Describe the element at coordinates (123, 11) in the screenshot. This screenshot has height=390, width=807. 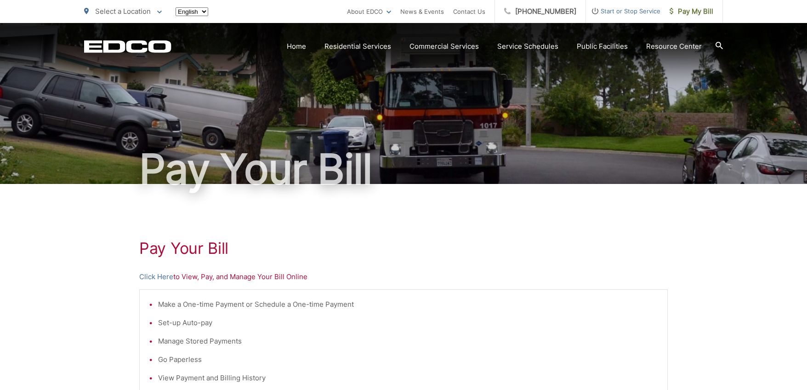
I see `span: Select a Location` at that location.